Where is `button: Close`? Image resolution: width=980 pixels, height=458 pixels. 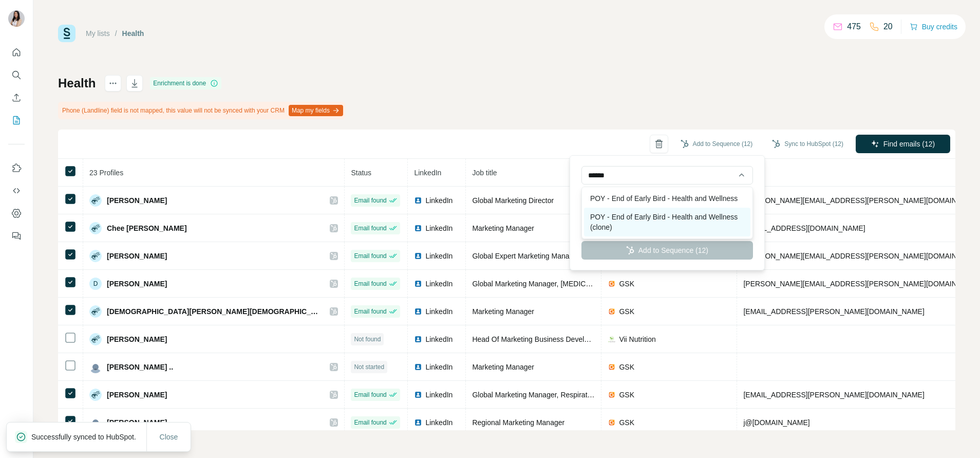
button: Close is located at coordinates (169, 436).